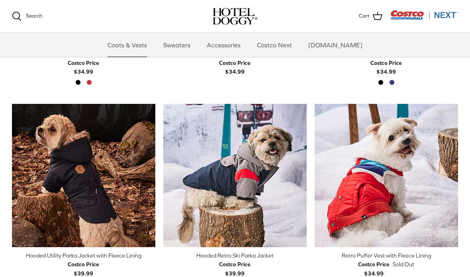 The height and width of the screenshot is (277, 470). I want to click on a: Visit Costco Next, so click(424, 18).